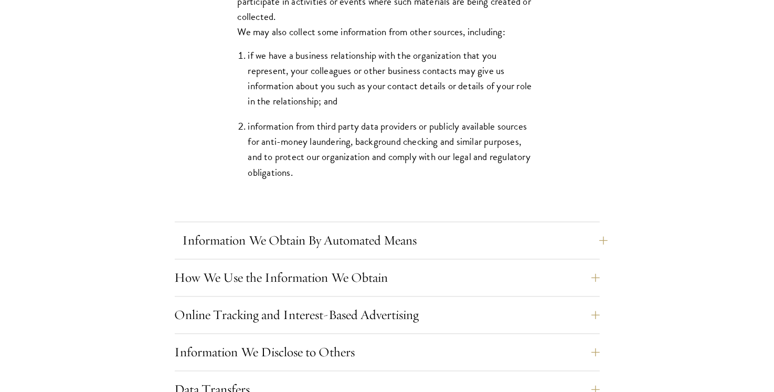  I want to click on span: We may also collect some information from other sources, including:, so click(372, 31).